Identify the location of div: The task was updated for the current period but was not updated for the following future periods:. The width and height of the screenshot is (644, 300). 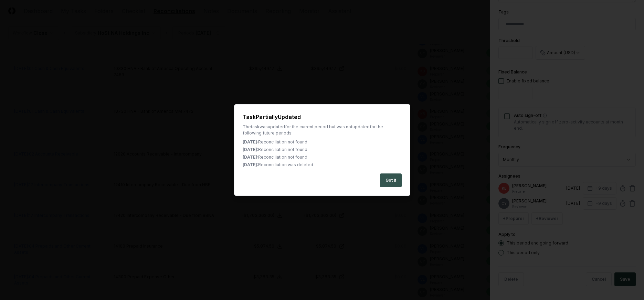
(322, 130).